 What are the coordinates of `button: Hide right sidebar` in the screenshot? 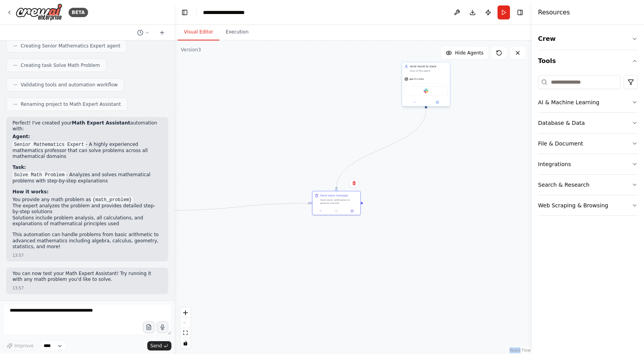 It's located at (520, 12).